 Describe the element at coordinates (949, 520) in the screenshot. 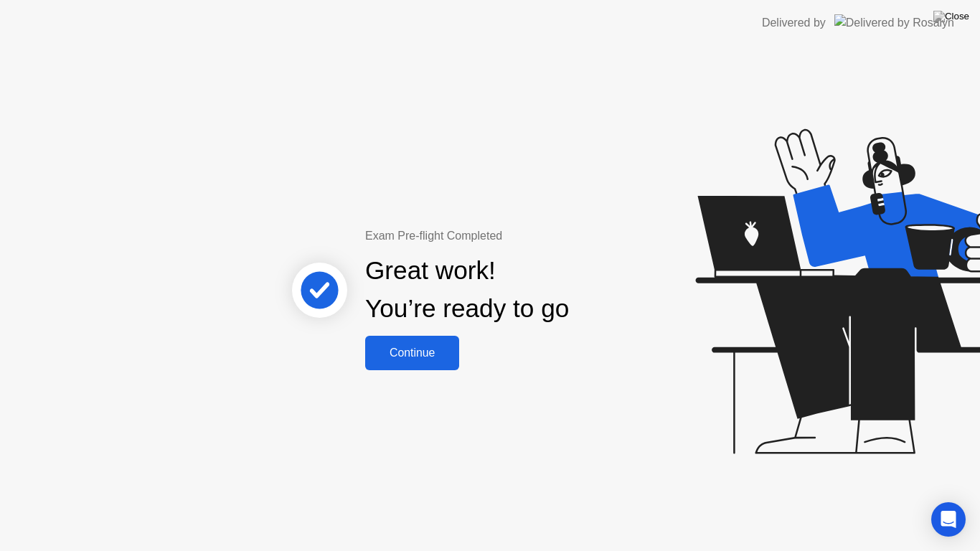

I see `div: Open Intercom Messenger` at that location.